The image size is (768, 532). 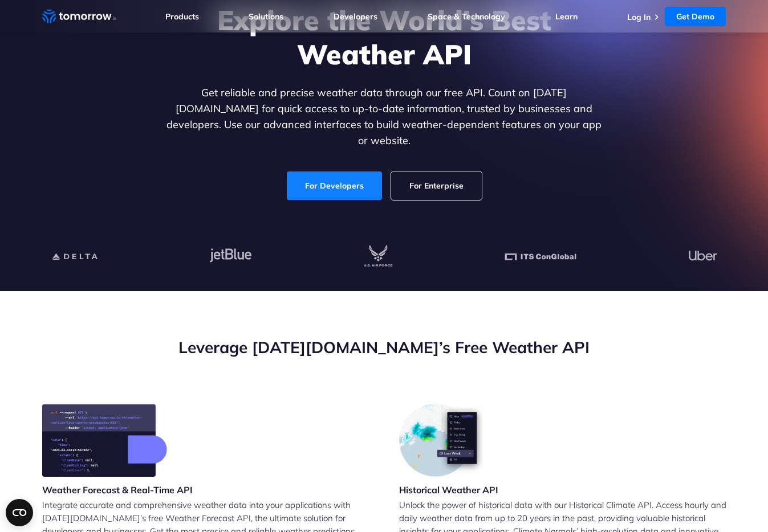 What do you see at coordinates (79, 17) in the screenshot?
I see `a: Home link` at bounding box center [79, 17].